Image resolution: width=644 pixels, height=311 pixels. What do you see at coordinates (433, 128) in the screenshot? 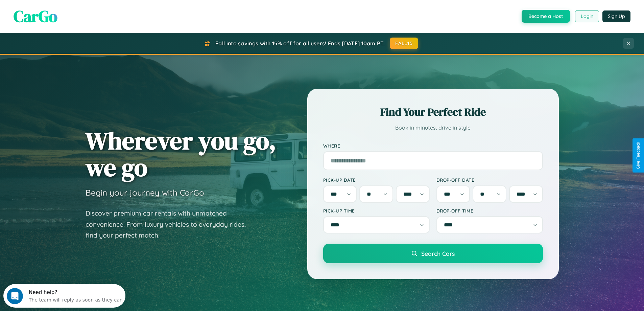
I see `p: Book in minutes, drive in style` at bounding box center [433, 128].